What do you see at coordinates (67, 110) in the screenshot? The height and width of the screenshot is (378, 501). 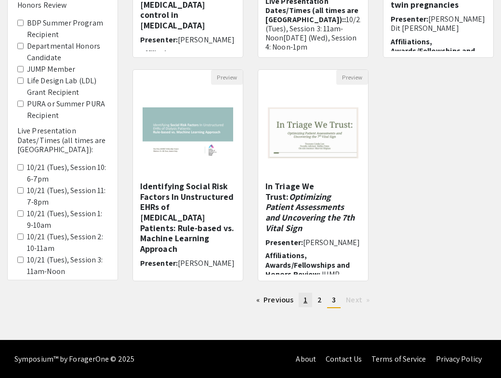 I see `label: PURA or Summer PURA Recipient` at bounding box center [67, 110].